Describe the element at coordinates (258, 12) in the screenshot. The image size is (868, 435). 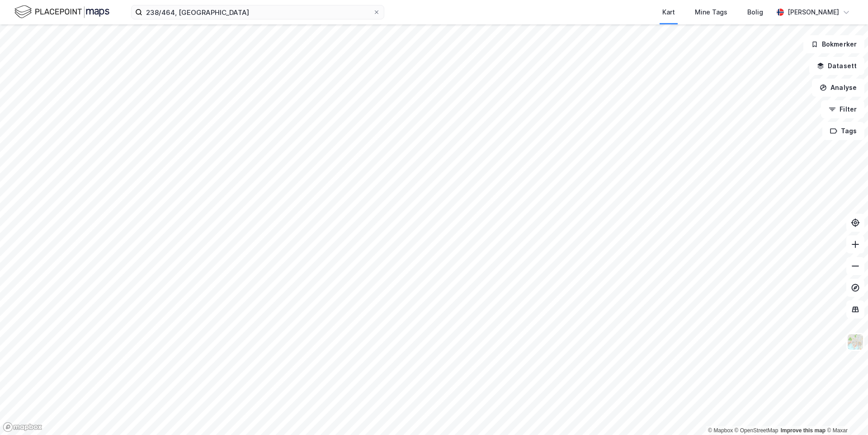
I see `input: Søk på adresse, matrikkel, gårdeiere, leietakere eller personer` at that location.